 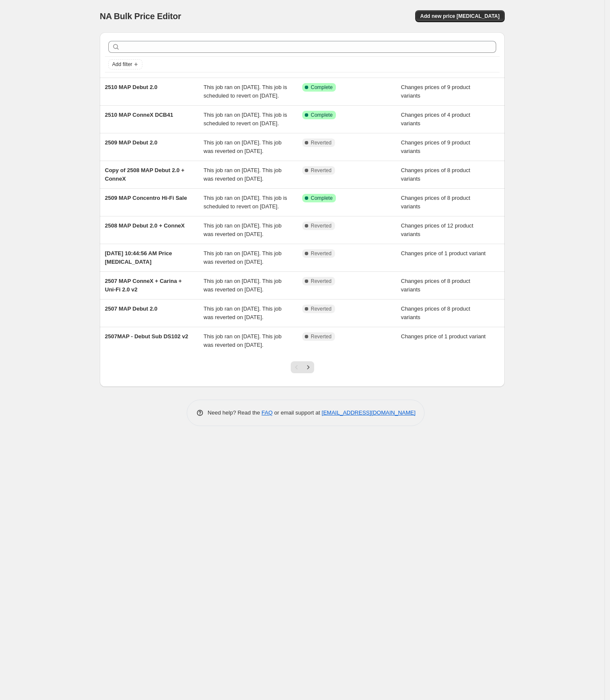 What do you see at coordinates (125, 64) in the screenshot?
I see `button: Add filter` at bounding box center [125, 64].